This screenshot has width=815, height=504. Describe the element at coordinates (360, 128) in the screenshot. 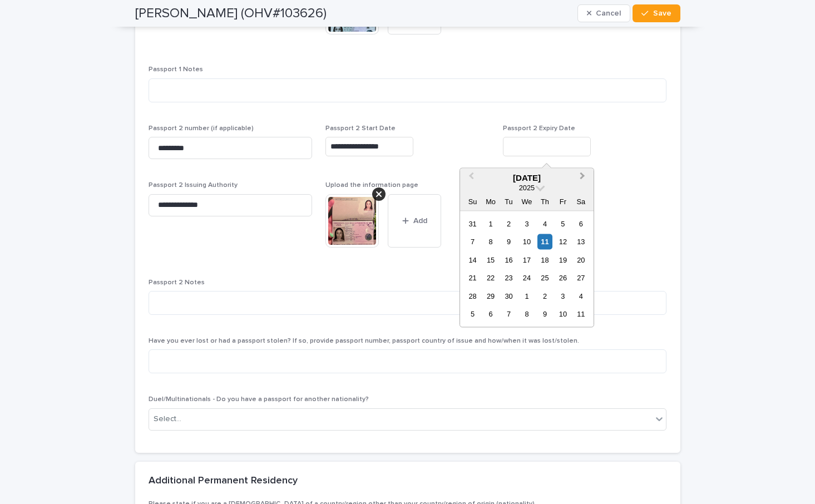

I see `span: Passport 2 Start Date` at that location.